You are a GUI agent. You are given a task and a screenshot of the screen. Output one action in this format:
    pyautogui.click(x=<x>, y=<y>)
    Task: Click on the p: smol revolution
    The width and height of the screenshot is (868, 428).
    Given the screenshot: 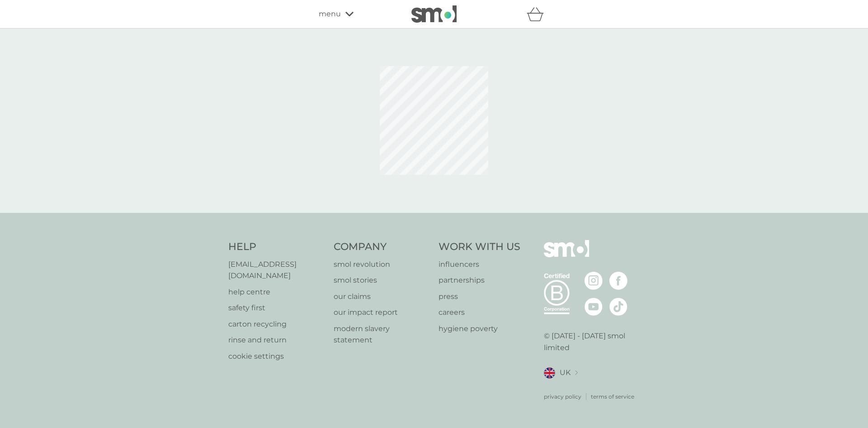 What is the action you would take?
    pyautogui.click(x=381, y=265)
    